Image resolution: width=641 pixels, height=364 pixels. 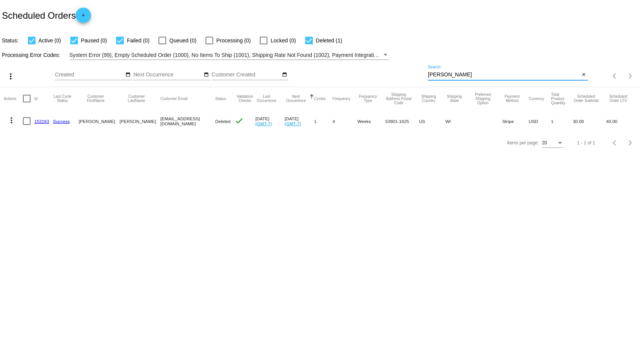 I want to click on span: Processing Error Codes:, so click(x=31, y=55).